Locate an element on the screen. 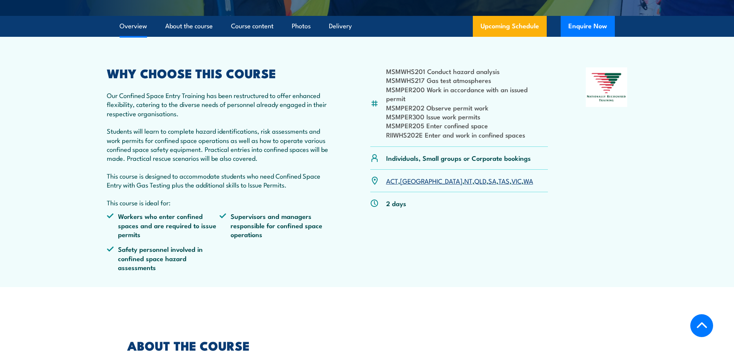 The width and height of the screenshot is (734, 358). a: About the course is located at coordinates (189, 26).